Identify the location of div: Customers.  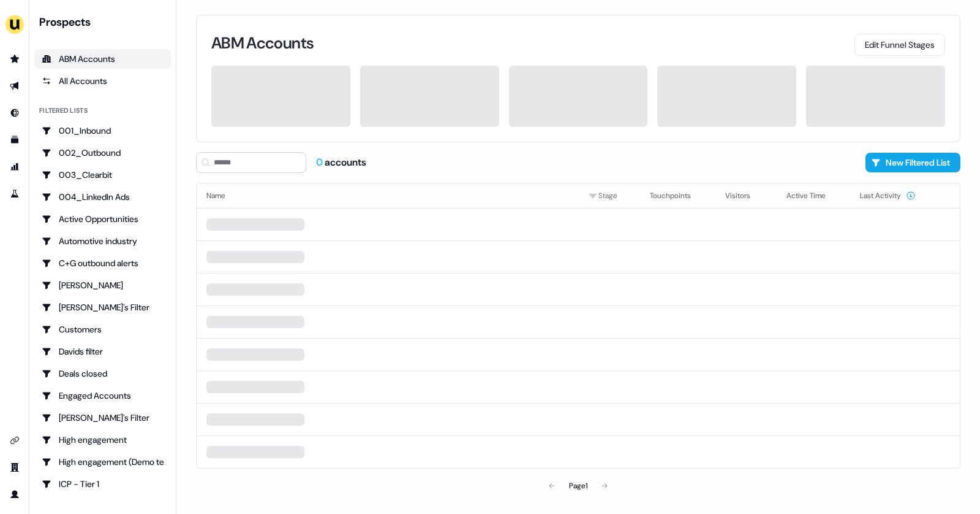
(102, 329).